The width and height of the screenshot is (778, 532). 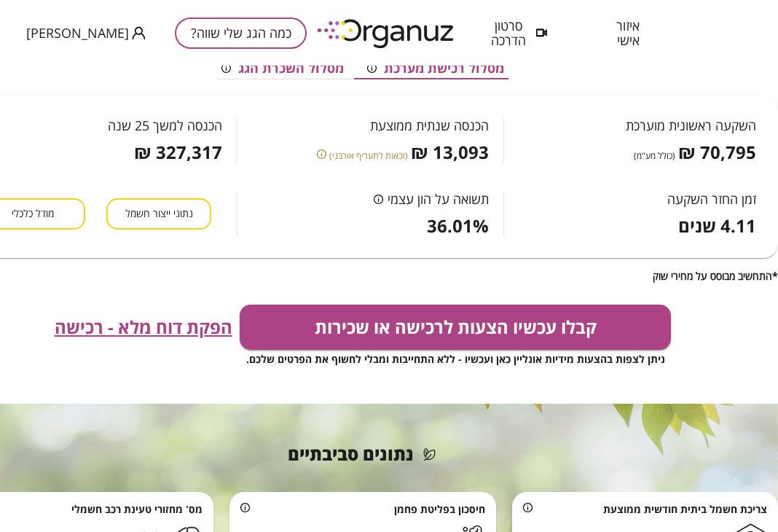 I want to click on span: מודל כלכלי, so click(x=32, y=214).